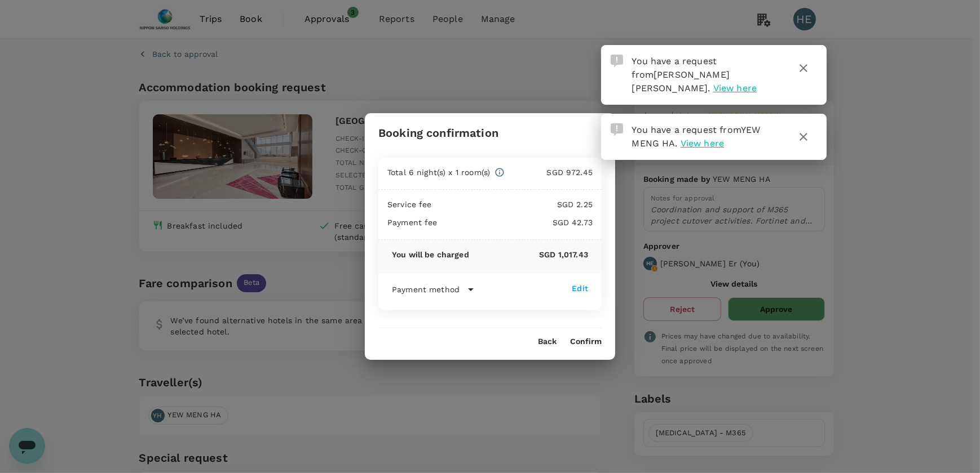 The width and height of the screenshot is (980, 473). What do you see at coordinates (586, 342) in the screenshot?
I see `button: Confirm` at bounding box center [586, 342].